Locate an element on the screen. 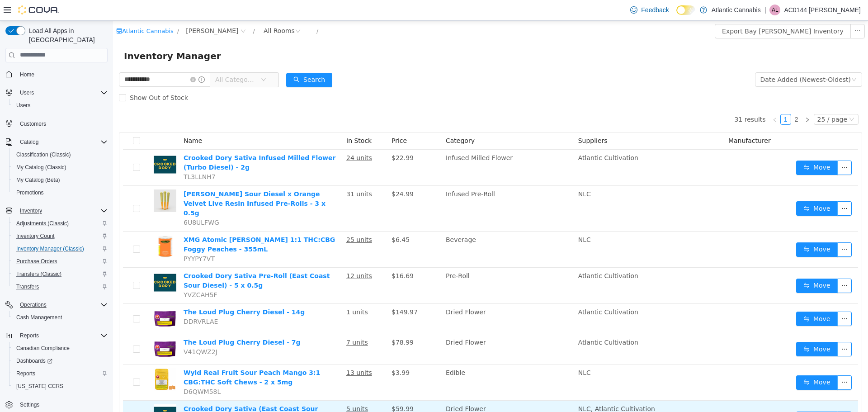  a: Promotions is located at coordinates (30, 193).